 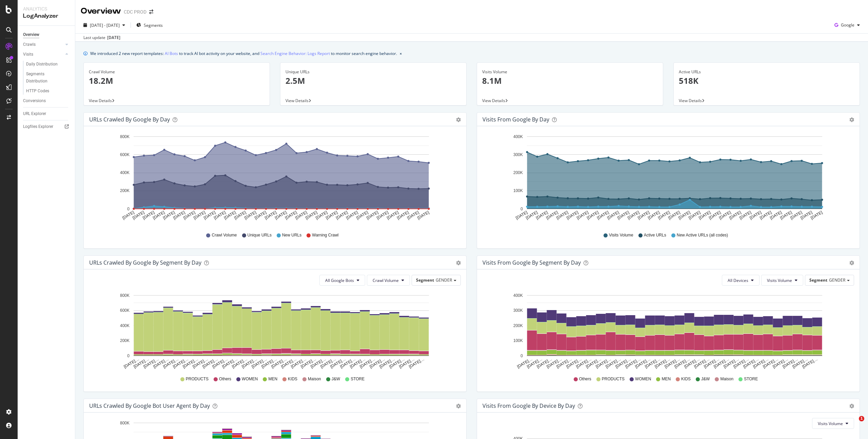 What do you see at coordinates (46, 9) in the screenshot?
I see `div: Analytics` at bounding box center [46, 9].